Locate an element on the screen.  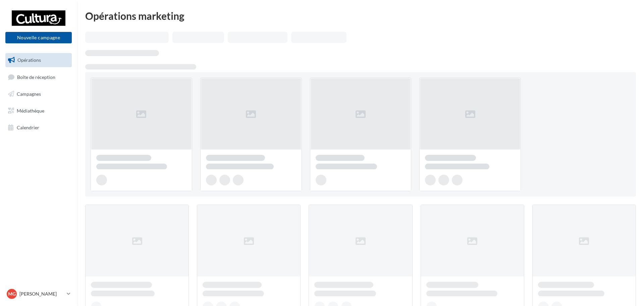
span: Opérations is located at coordinates (29, 59).